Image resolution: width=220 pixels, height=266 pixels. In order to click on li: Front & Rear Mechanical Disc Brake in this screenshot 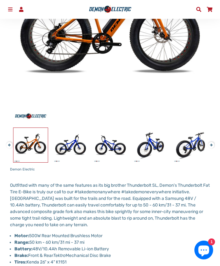, I will do `click(112, 255)`.